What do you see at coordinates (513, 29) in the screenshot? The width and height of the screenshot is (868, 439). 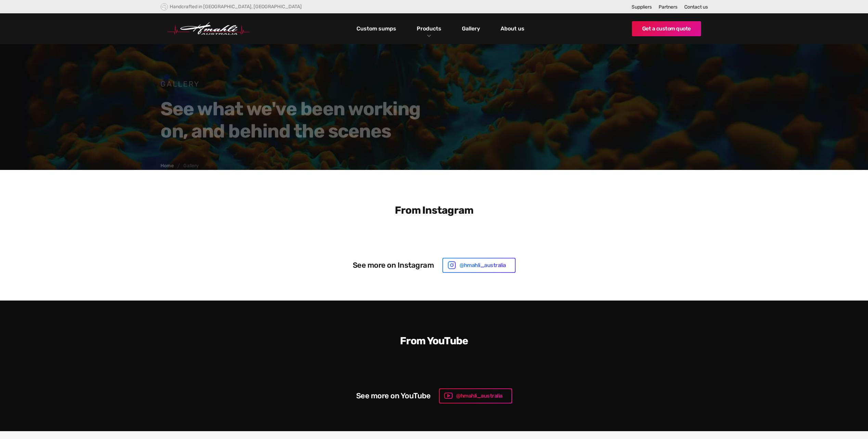 I see `a: About us` at bounding box center [513, 29].